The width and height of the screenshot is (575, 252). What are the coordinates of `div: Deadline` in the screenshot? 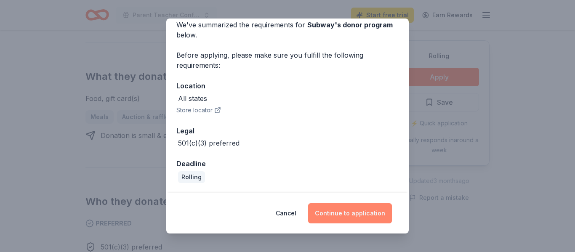 It's located at (288, 164).